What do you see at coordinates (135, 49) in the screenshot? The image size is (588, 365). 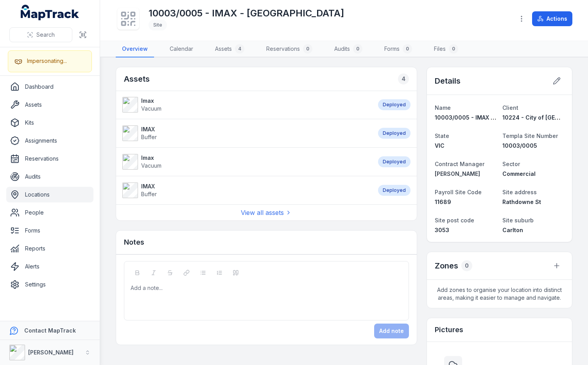 I see `a: Overview` at bounding box center [135, 49].